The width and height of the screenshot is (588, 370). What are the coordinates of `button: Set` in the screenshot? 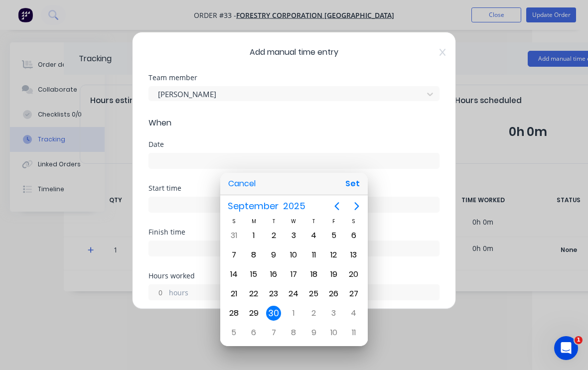 It's located at (352, 184).